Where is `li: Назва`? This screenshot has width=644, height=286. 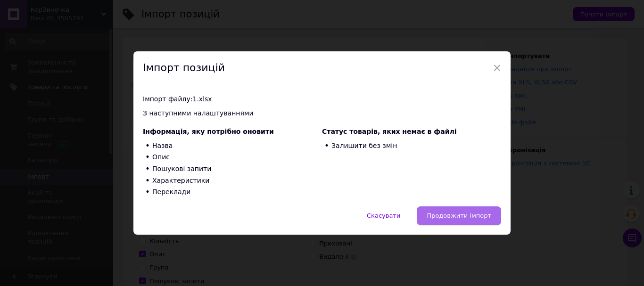
li: Назва is located at coordinates (232, 146).